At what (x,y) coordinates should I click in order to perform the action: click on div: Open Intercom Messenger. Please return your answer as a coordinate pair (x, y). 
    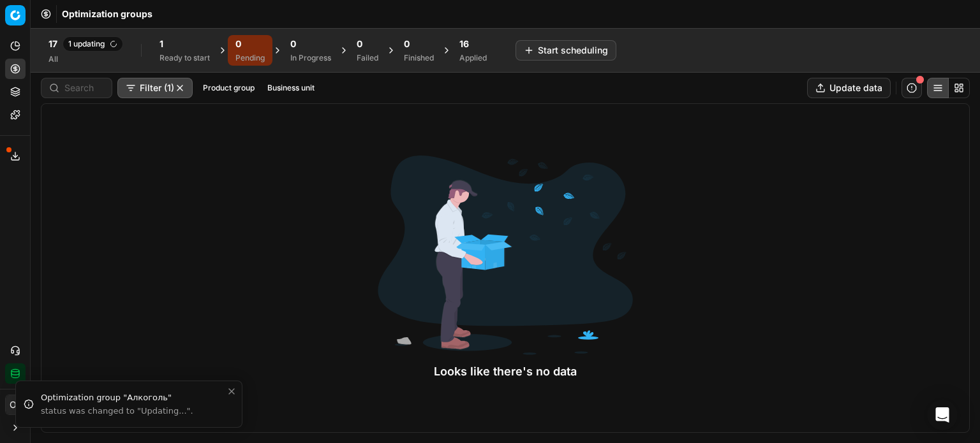
    Looking at the image, I should click on (942, 415).